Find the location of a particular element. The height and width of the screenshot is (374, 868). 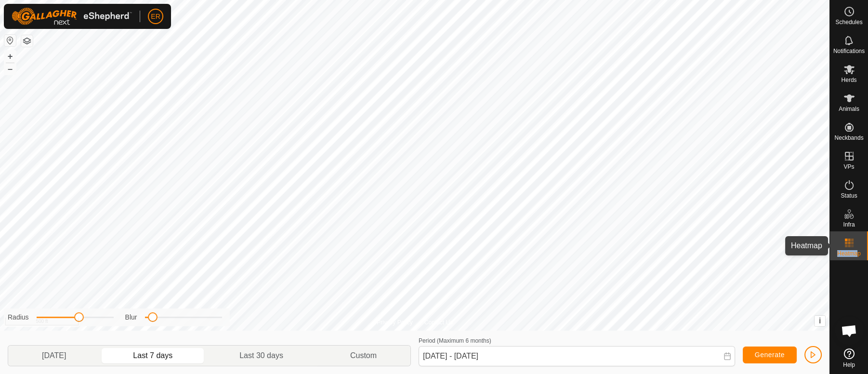

span: Notifications is located at coordinates (848, 51).